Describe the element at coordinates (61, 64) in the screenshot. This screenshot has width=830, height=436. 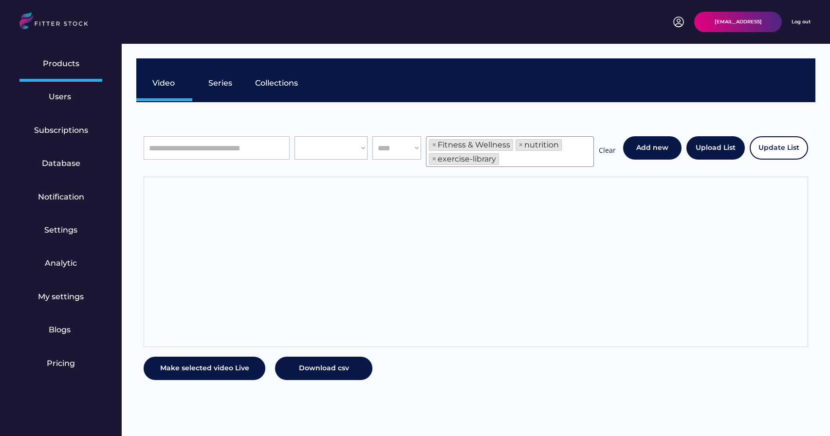
I see `div: Products` at that location.